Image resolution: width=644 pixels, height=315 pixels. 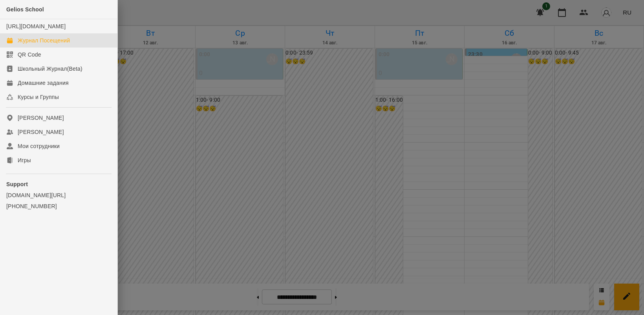 What do you see at coordinates (50, 68) in the screenshot?
I see `div: Школьный Журнал(Beta)` at bounding box center [50, 68].